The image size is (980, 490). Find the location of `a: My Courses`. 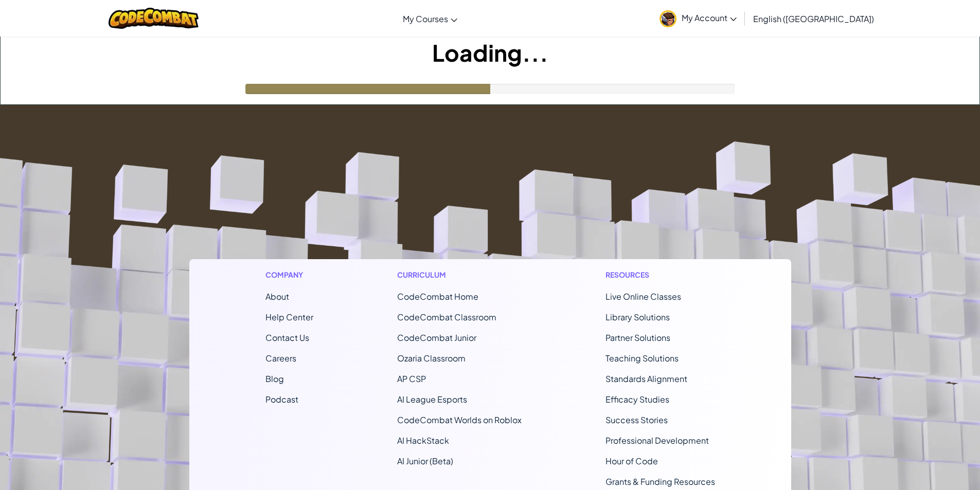

a: My Courses is located at coordinates (430, 19).